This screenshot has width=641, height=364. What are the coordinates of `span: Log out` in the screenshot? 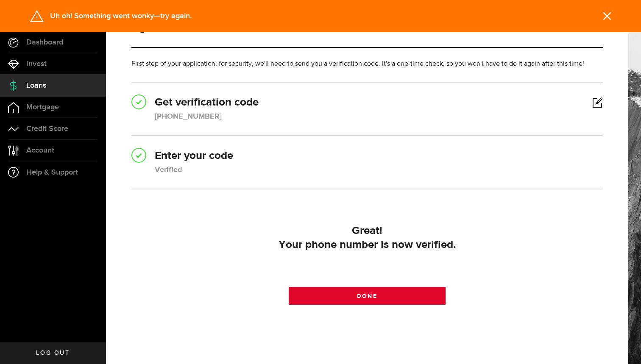 It's located at (52, 353).